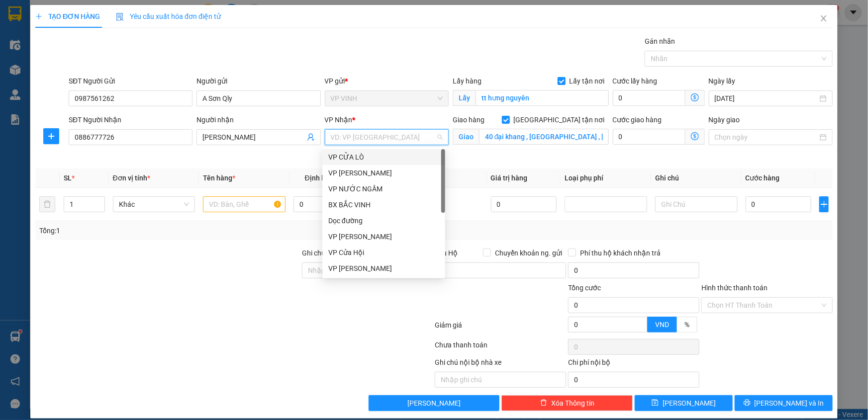 The width and height of the screenshot is (868, 420). I want to click on span: Khác, so click(154, 204).